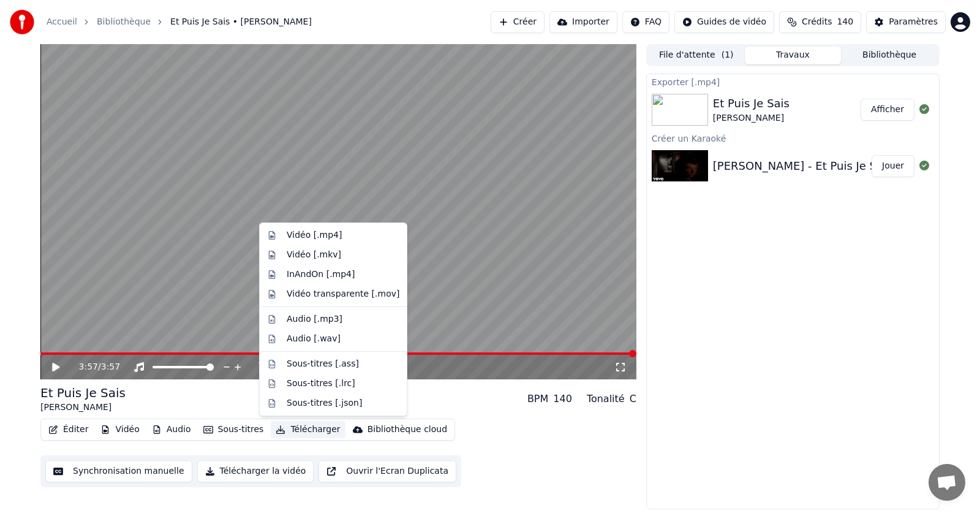 The image size is (980, 513). I want to click on button: Créer, so click(518, 22).